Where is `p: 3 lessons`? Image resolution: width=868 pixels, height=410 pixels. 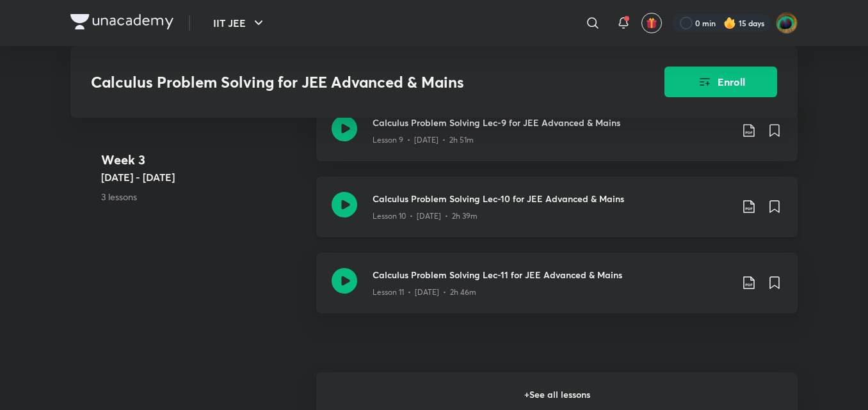
p: 3 lessons is located at coordinates (204, 196).